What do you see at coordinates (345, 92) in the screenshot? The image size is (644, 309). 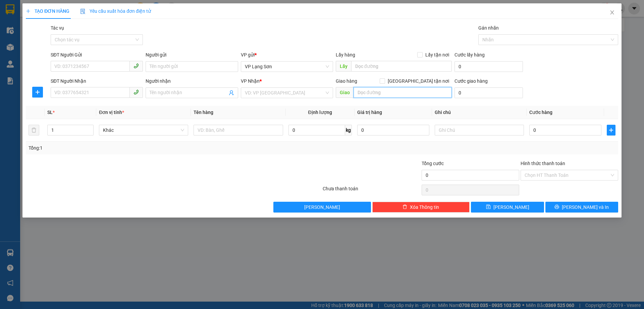 I see `span: Giao` at bounding box center [345, 92].